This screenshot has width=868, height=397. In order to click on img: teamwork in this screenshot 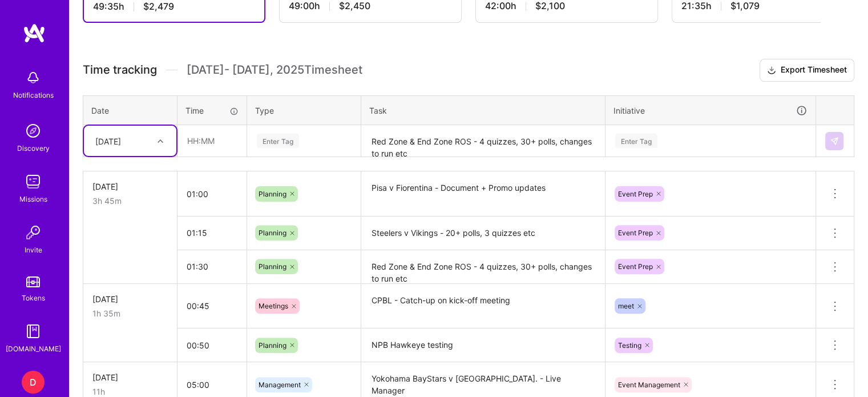, I will do `click(33, 182)`.